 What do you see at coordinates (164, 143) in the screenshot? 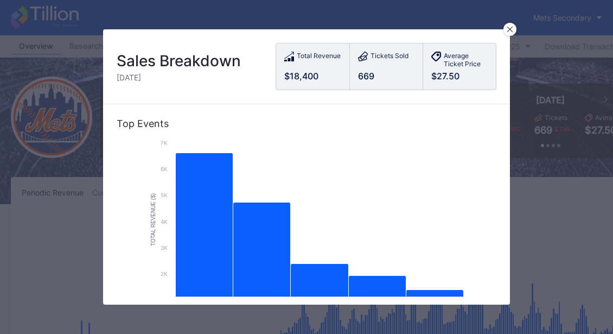
I see `text: 7k` at bounding box center [164, 143].